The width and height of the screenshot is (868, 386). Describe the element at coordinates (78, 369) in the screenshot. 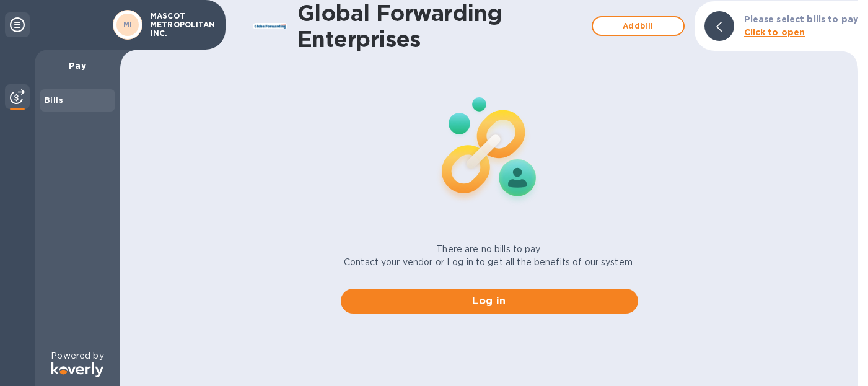

I see `img: Logo` at that location.